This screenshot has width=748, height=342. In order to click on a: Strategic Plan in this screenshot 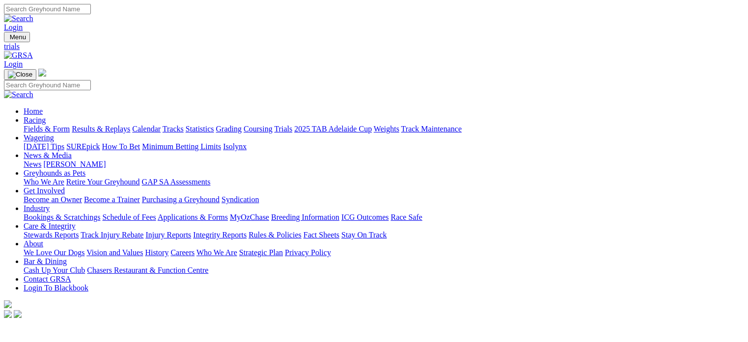, I will do `click(261, 252)`.